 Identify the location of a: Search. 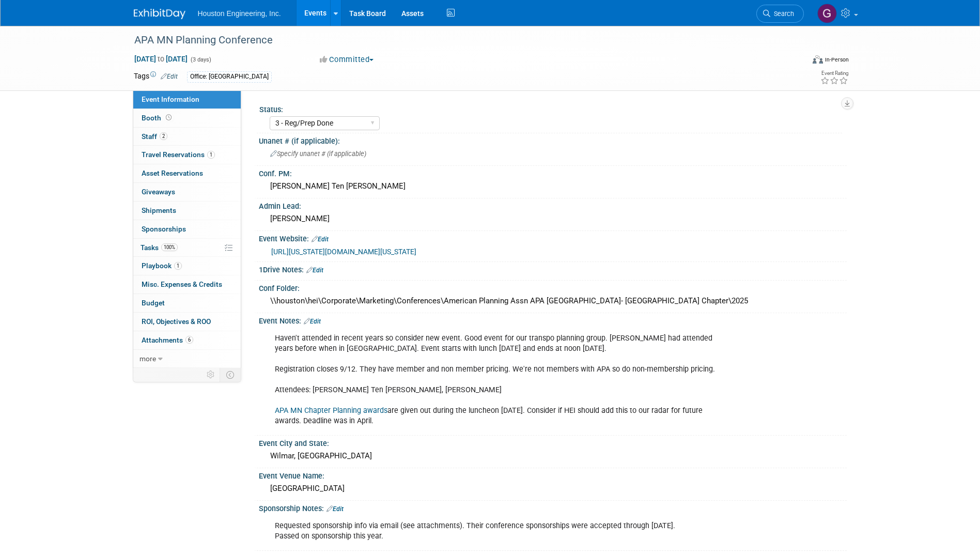
(780, 13).